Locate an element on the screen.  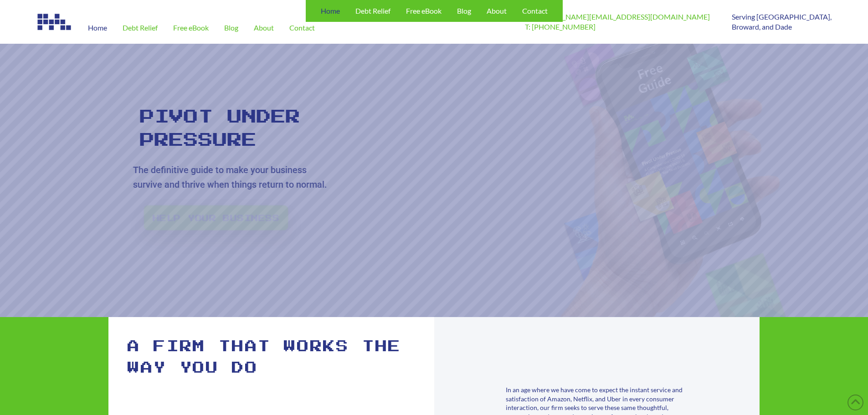
img: Image is located at coordinates (55, 22).